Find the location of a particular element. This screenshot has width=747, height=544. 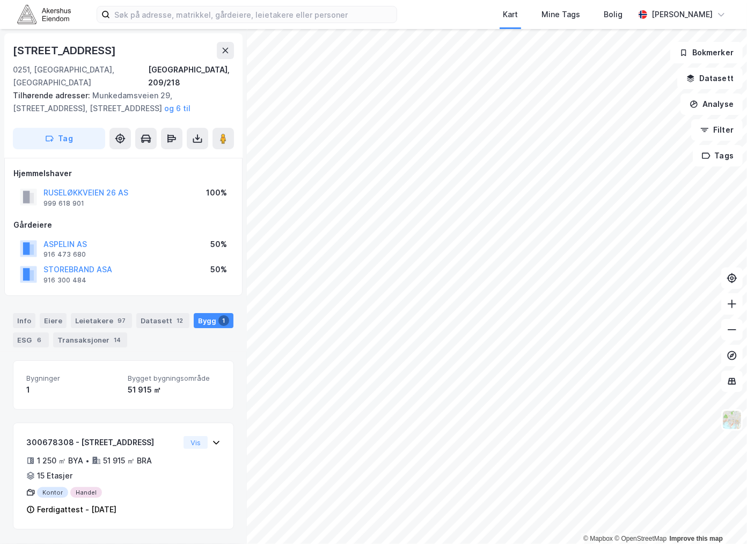

div: 916 473 680 is located at coordinates (64, 254).